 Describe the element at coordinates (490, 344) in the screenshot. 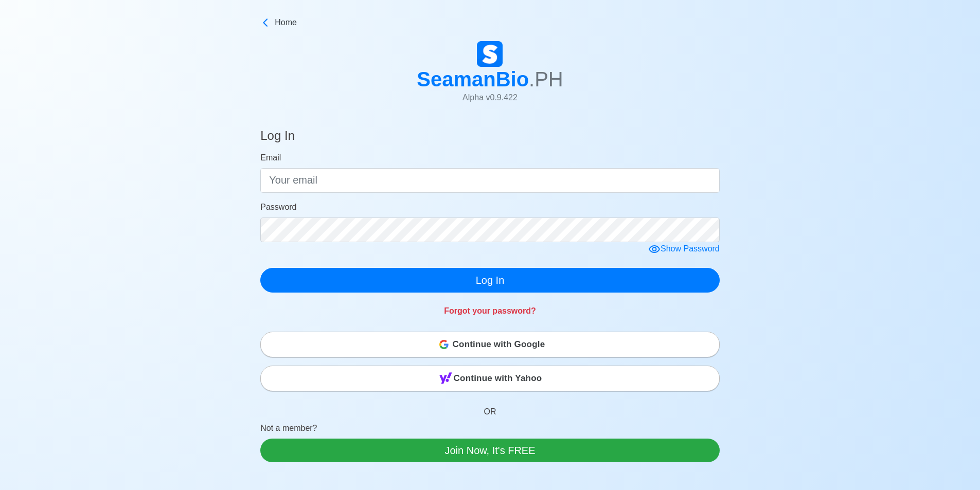

I see `button: Continue with Google` at that location.